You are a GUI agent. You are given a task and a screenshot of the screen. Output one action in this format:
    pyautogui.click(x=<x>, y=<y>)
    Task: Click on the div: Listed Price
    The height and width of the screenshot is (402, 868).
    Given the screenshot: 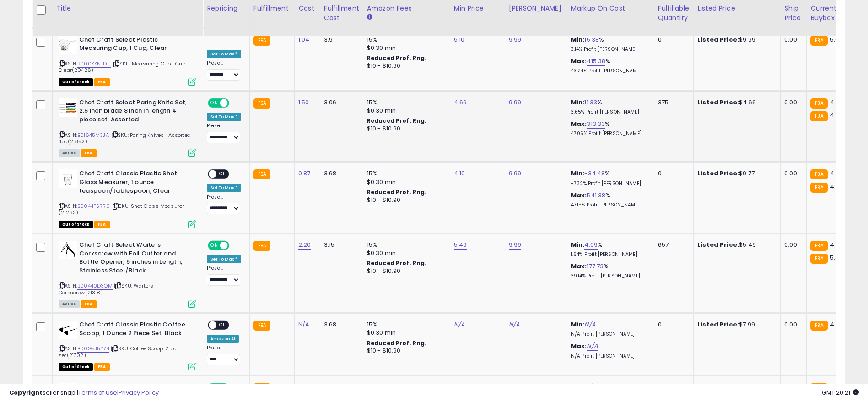 What is the action you would take?
    pyautogui.click(x=737, y=8)
    